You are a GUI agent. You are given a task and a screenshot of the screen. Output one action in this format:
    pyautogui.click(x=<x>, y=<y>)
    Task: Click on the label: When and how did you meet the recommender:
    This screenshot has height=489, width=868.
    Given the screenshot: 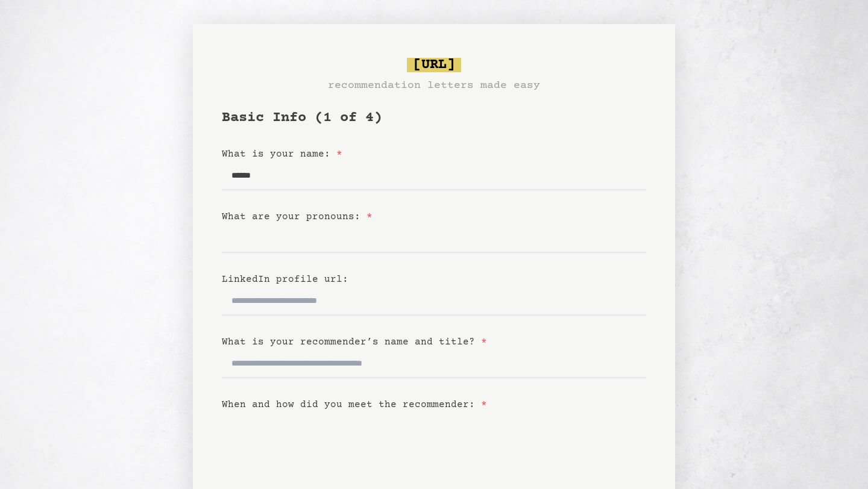 What is the action you would take?
    pyautogui.click(x=355, y=405)
    